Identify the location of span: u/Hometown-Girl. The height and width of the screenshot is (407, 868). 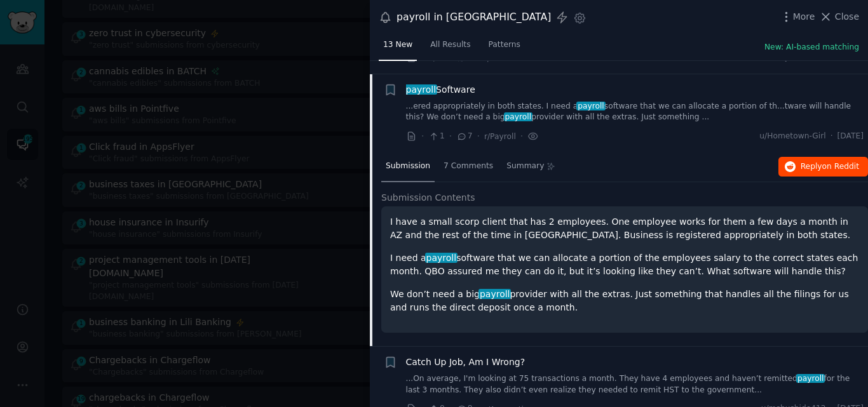
(792, 137).